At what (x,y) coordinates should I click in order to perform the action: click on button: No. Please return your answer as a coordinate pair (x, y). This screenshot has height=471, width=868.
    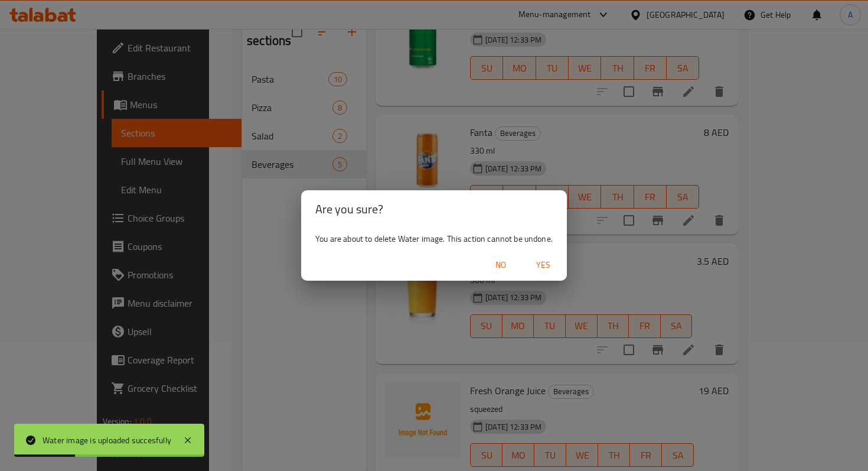
    Looking at the image, I should click on (501, 265).